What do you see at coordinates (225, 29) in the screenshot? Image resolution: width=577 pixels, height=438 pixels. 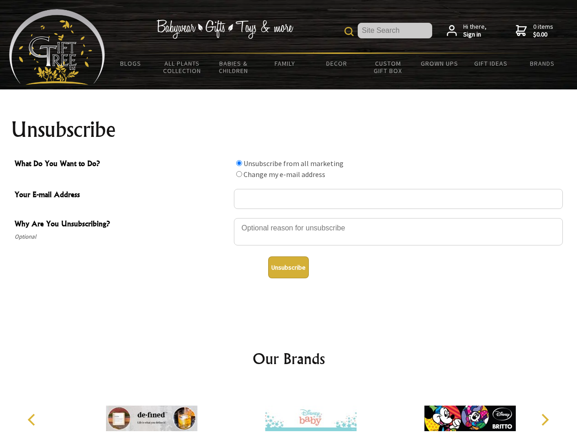 I see `img: Babywear - Gifts - Toys & more` at bounding box center [225, 29].